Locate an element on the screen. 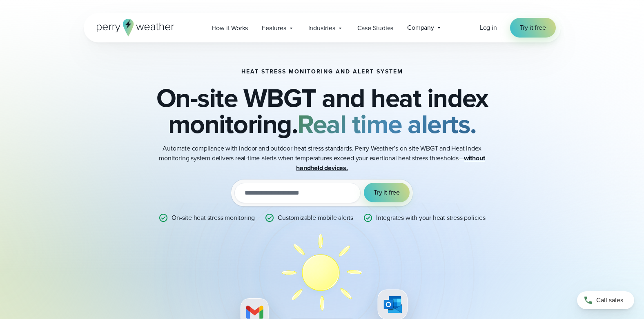 The image size is (644, 319). p: On-site heat stress monitoring is located at coordinates (213, 218).